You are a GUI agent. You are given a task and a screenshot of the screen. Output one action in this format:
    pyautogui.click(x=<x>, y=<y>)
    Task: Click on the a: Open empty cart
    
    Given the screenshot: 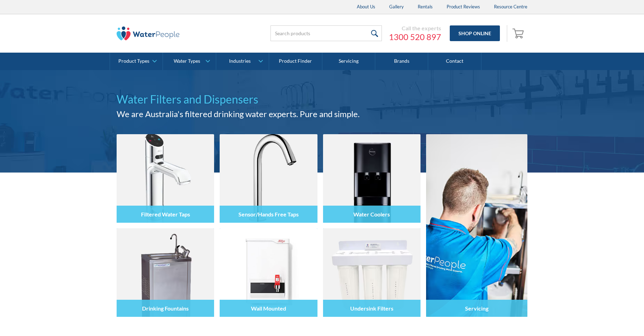 What is the action you would take?
    pyautogui.click(x=519, y=33)
    